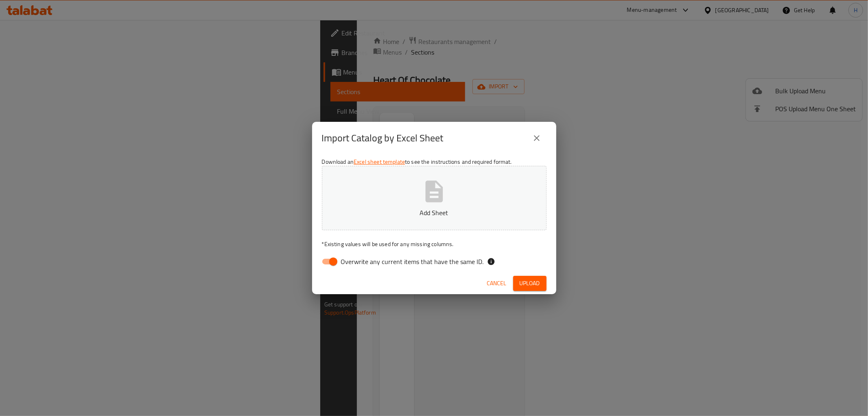 The width and height of the screenshot is (868, 416). I want to click on a: Excel sheet template, so click(379, 162).